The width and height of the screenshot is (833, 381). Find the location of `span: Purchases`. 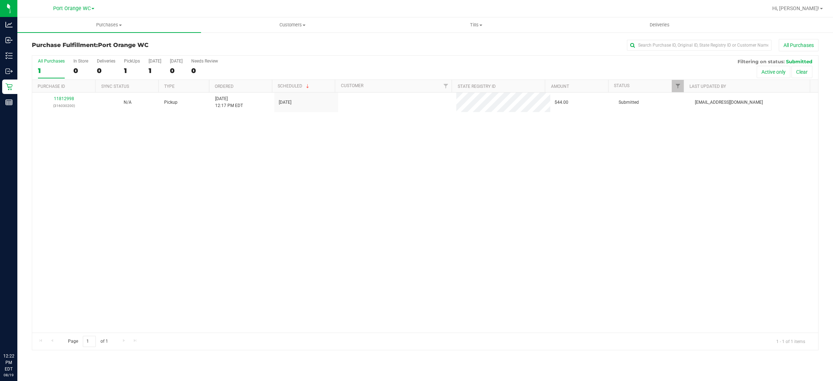

span: Purchases is located at coordinates (109, 25).